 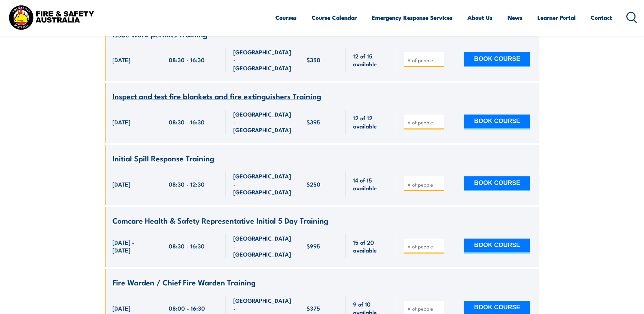 What do you see at coordinates (187, 184) in the screenshot?
I see `span: 08:30 - 12:30` at bounding box center [187, 184].